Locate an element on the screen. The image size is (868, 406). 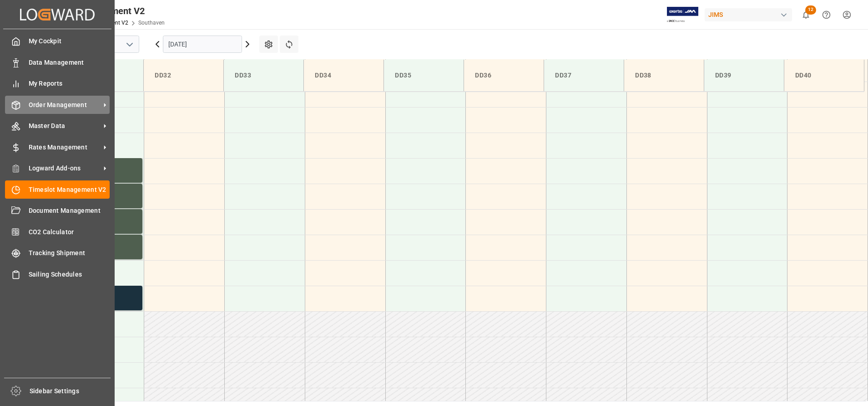
span: My Reports is located at coordinates (69, 83).